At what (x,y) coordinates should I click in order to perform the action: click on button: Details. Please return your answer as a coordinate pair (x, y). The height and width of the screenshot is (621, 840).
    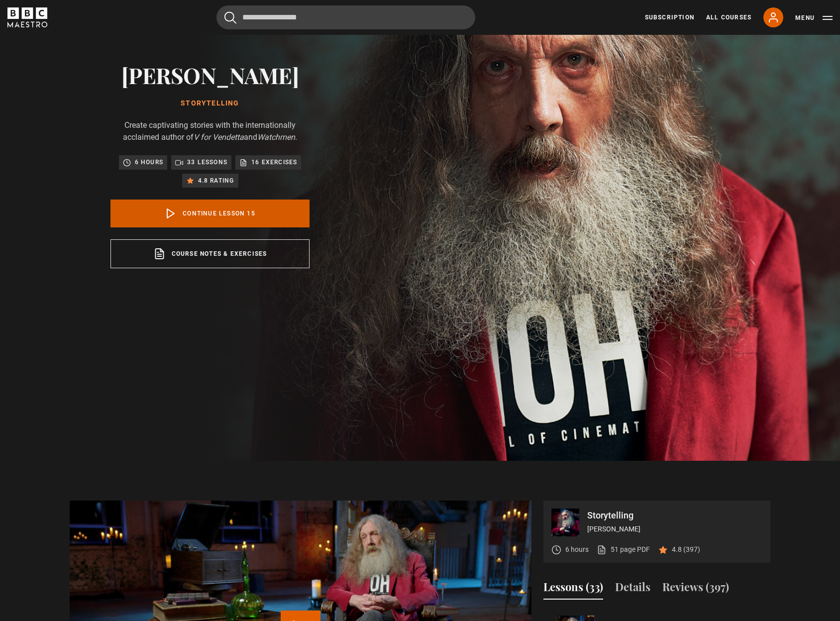
    Looking at the image, I should click on (632, 589).